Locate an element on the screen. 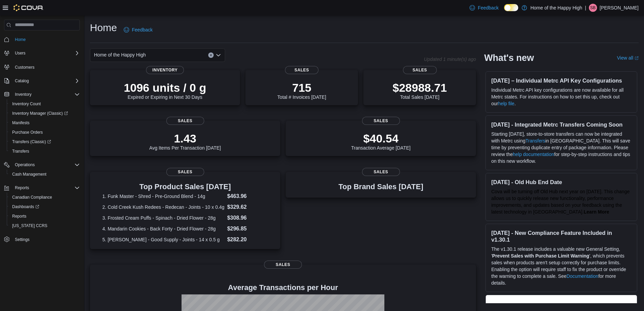 This screenshot has height=311, width=644. dd: $308.96 is located at coordinates (247, 218).